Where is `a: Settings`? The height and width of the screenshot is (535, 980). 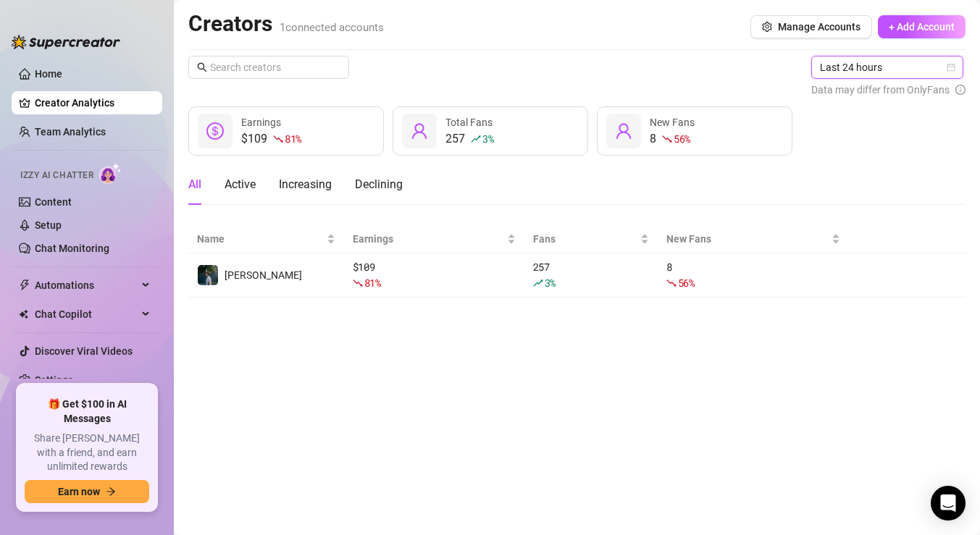
a: Settings is located at coordinates (54, 380).